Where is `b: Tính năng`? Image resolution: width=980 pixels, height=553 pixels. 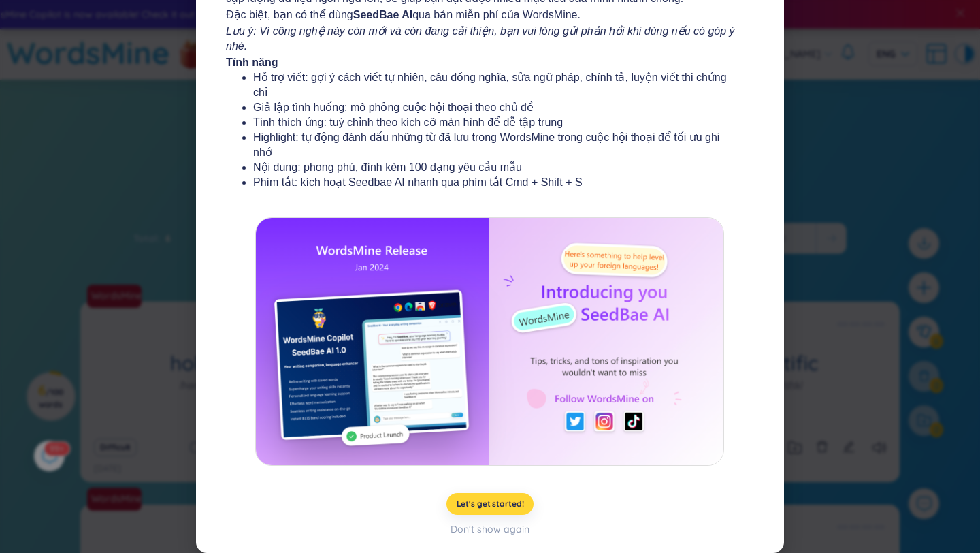
b: Tính năng is located at coordinates (252, 62).